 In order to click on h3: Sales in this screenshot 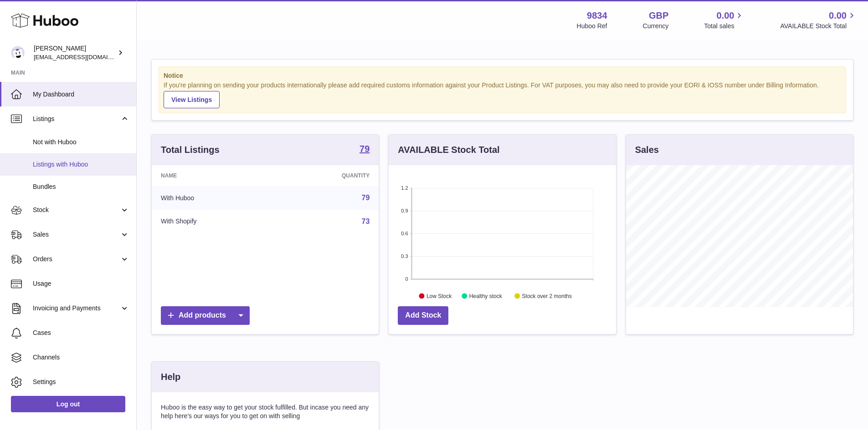, I will do `click(647, 150)`.